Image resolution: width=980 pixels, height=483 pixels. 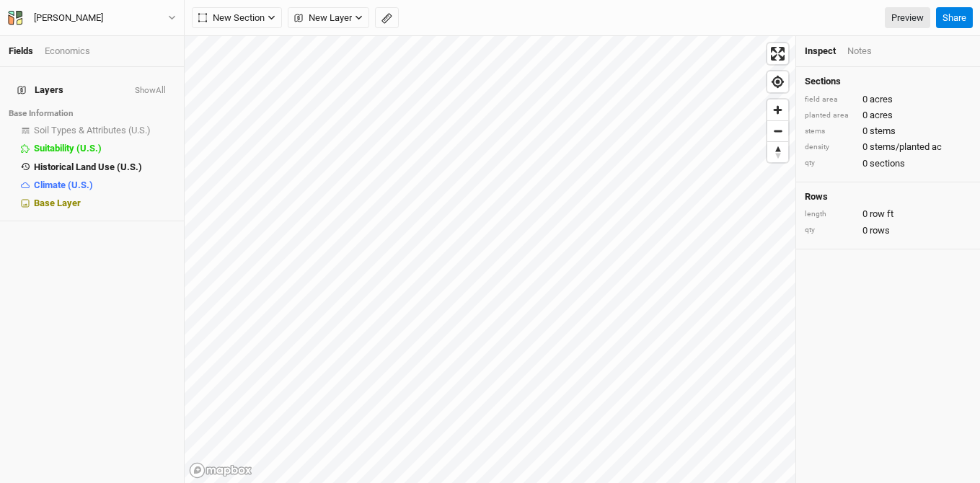 I want to click on span: Base Layer, so click(x=57, y=203).